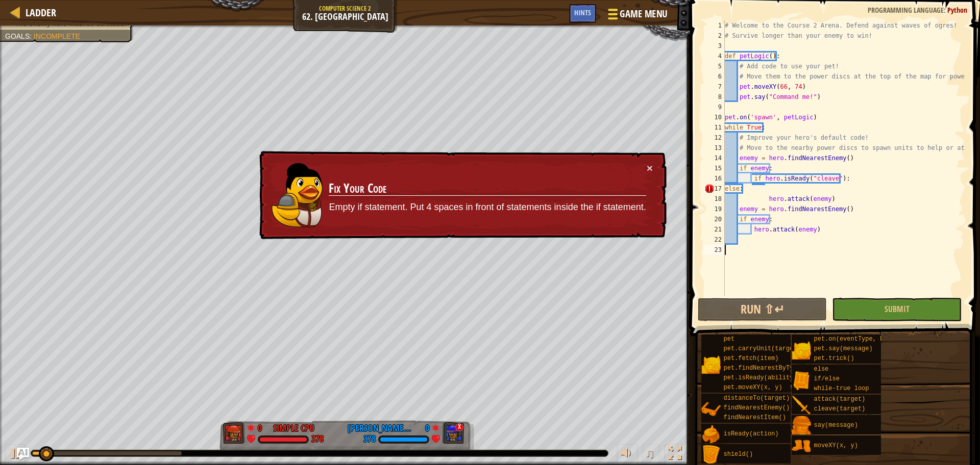  Describe the element at coordinates (583, 12) in the screenshot. I see `span: Hints` at that location.